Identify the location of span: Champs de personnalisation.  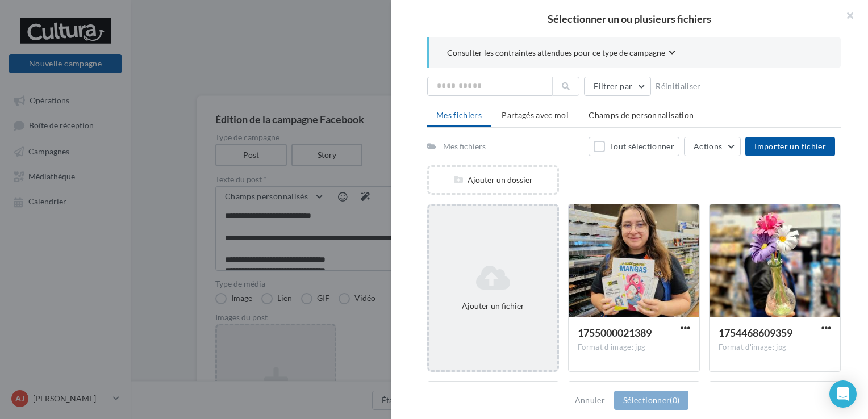
(641, 114).